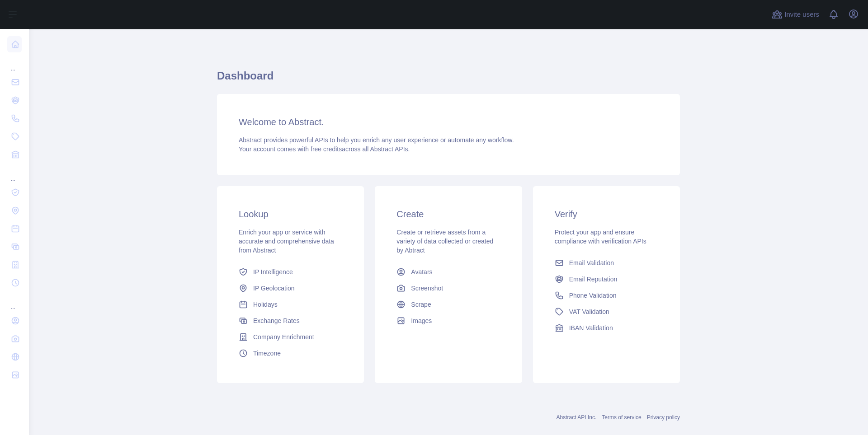 The image size is (868, 435). I want to click on span: Abstract provides powerful APIs to help you enrich any user experience or automate any workflow., so click(376, 140).